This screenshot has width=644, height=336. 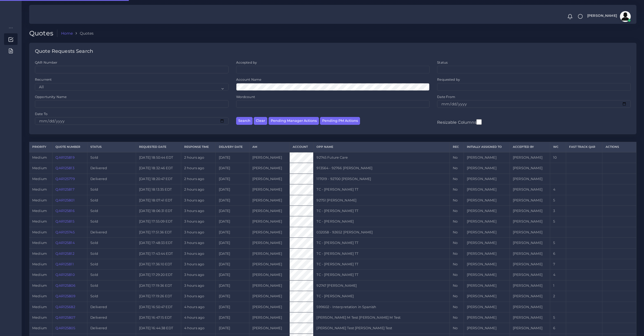 What do you see at coordinates (340, 121) in the screenshot?
I see `button: Pending PM Actions` at bounding box center [340, 121].